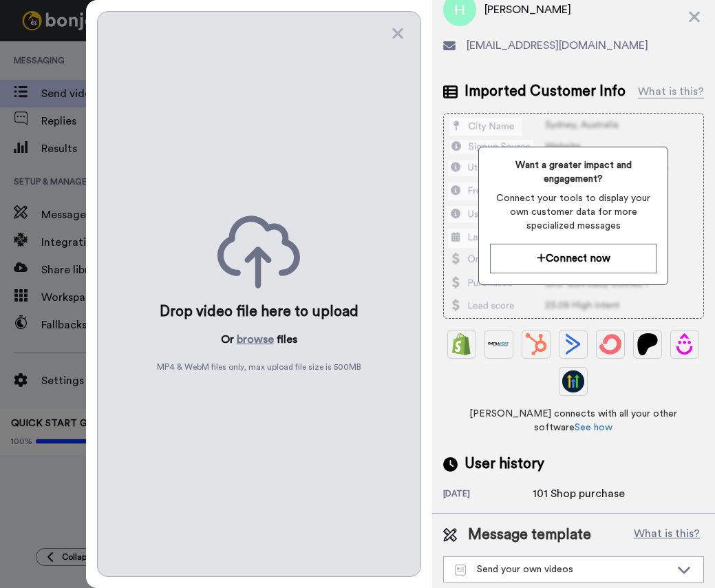  What do you see at coordinates (562, 570) in the screenshot?
I see `div: Send your own videos` at bounding box center [562, 570].